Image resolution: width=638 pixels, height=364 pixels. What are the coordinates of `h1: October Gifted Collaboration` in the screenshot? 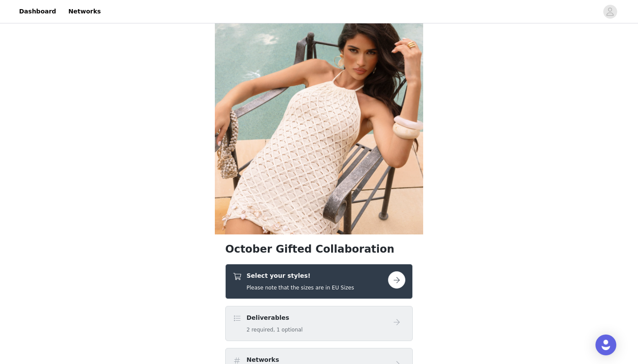 It's located at (319, 250).